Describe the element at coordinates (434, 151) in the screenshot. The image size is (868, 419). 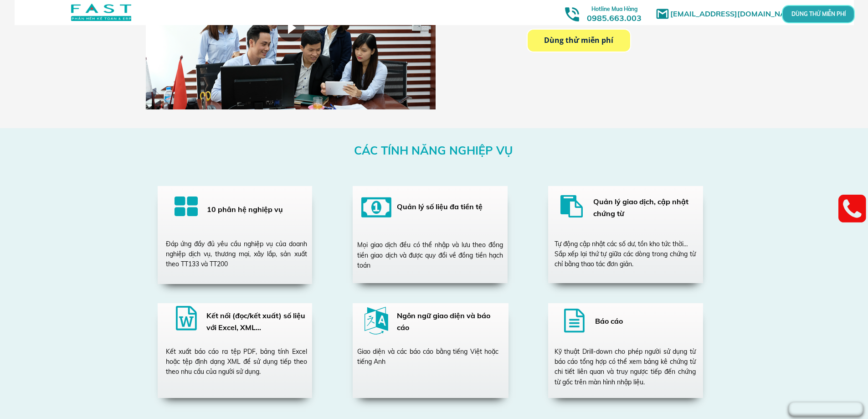
I see `h3: CÁC TÍNH NĂNG NGHIỆP VỤ` at that location.